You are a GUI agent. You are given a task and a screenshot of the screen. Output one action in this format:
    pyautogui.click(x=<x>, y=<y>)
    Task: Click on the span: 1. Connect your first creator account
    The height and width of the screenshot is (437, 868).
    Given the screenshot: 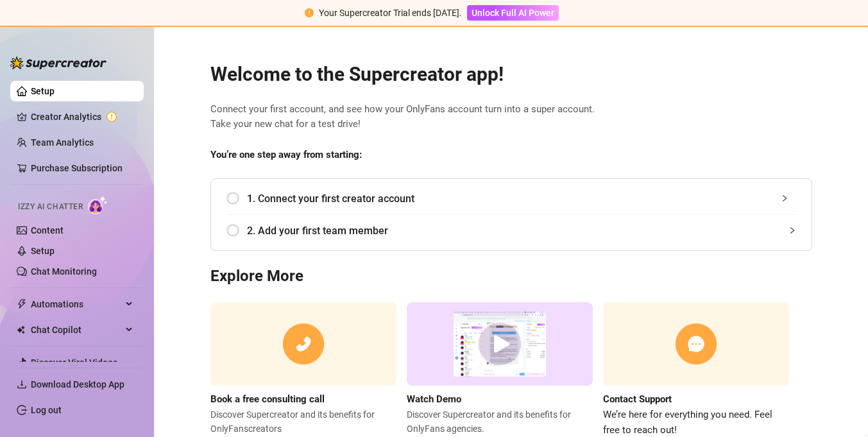 What is the action you would take?
    pyautogui.click(x=522, y=198)
    